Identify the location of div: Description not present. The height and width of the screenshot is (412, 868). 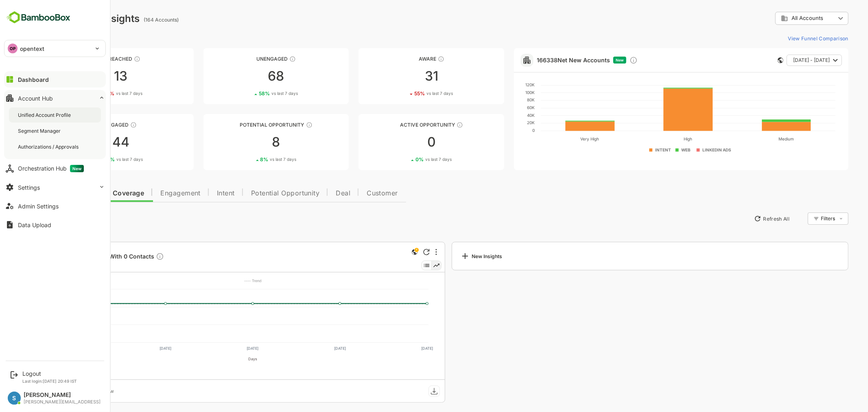
(131, 257).